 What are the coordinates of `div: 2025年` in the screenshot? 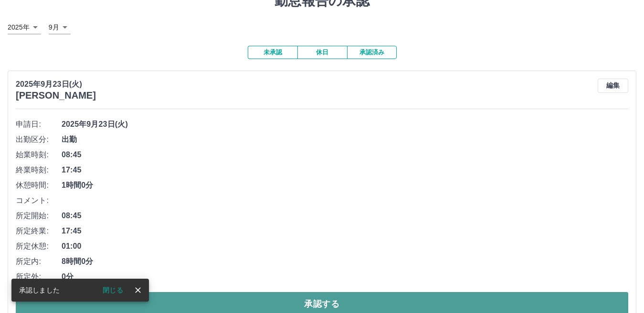 It's located at (25, 27).